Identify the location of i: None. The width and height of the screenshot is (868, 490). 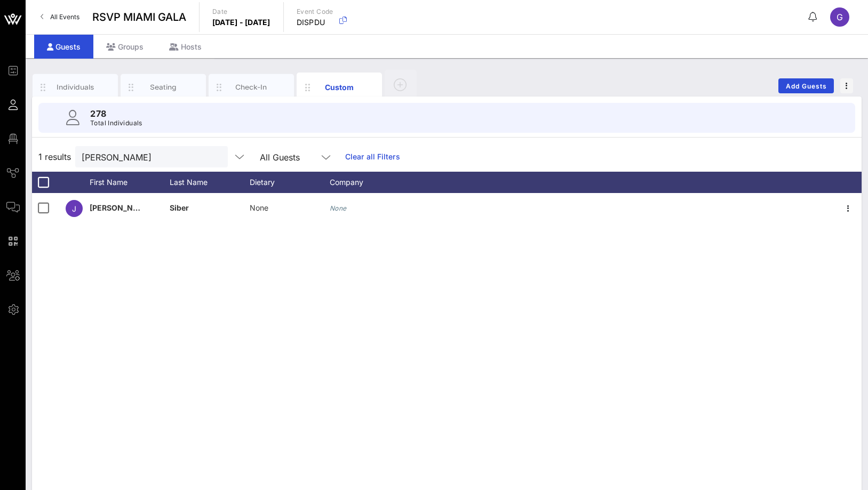
(338, 208).